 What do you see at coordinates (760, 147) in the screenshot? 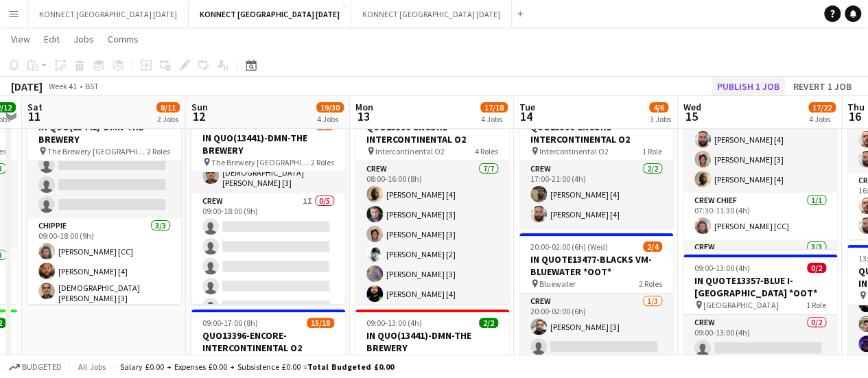
I see `div: 07:30-03:59 (20h29m) (Thu)8/8QUO13354-VEO EVENTS-THE GHERKIN The Gherkin4 RolesCrew3/307:30-11:30...` at bounding box center [760, 147].